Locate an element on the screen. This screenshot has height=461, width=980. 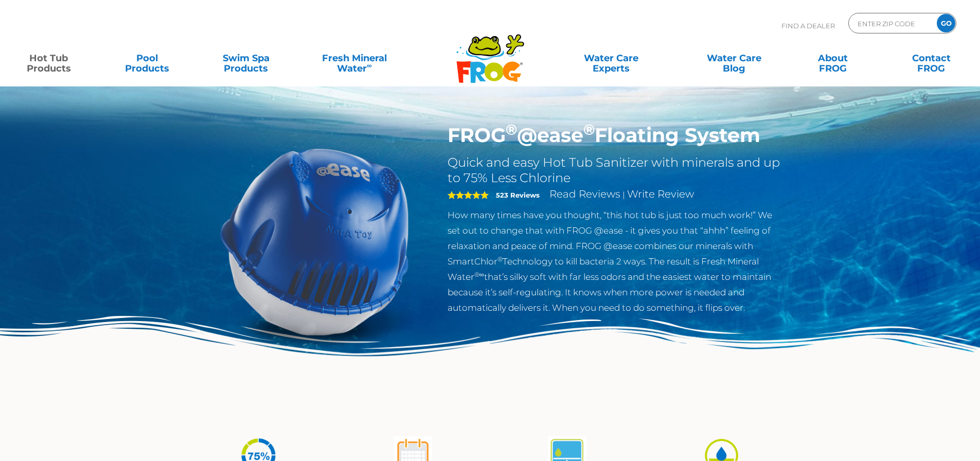
a: Swim SpaProducts is located at coordinates (246, 58).